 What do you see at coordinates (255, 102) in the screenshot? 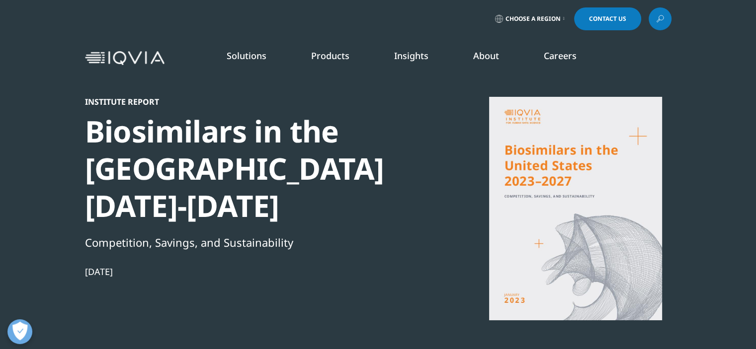
I see `div: Institute Report` at bounding box center [255, 102].